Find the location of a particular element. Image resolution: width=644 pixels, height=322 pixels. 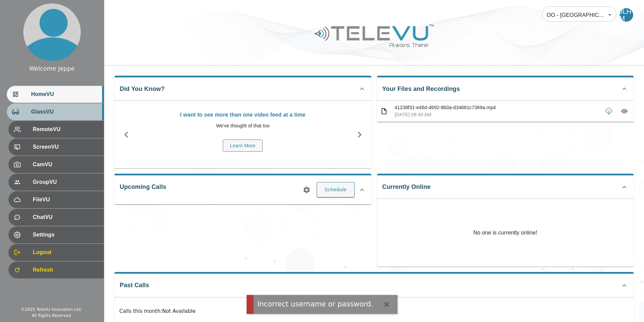

span: Refresh is located at coordinates (66, 270).